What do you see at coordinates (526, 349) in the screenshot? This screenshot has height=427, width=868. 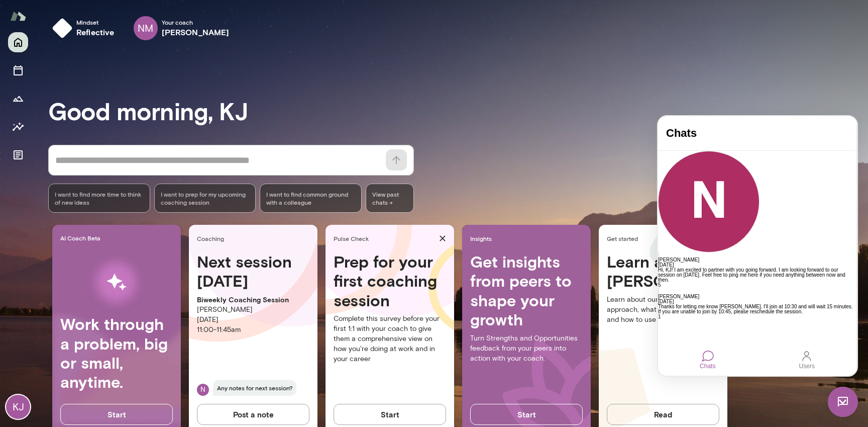 I see `p: Turn Strengths and Opportunities feedback from your peers into action with your coach.` at bounding box center [526, 349].